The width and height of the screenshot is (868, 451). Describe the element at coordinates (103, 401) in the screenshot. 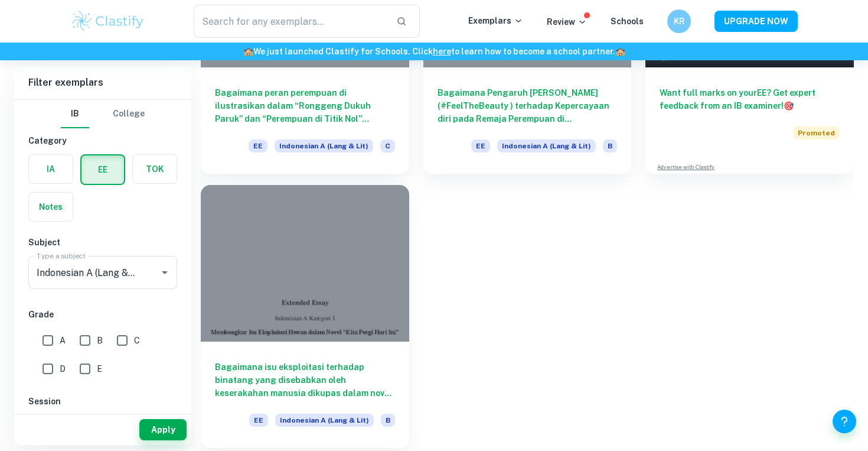

I see `h6: Session` at that location.